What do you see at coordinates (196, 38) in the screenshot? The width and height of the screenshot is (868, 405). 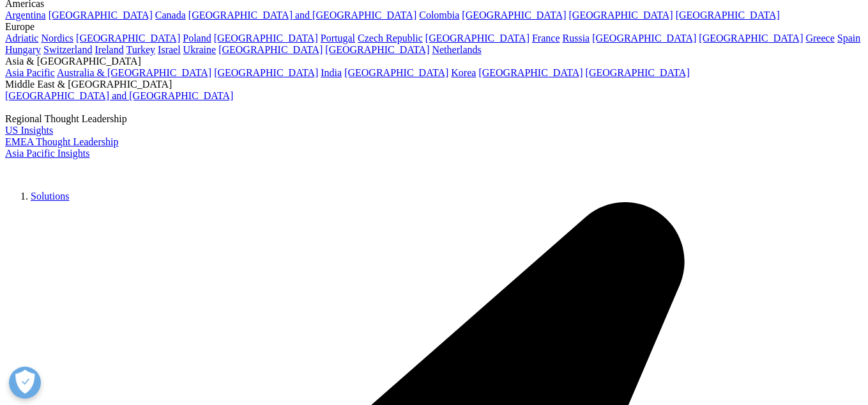 I see `a: Poland` at bounding box center [196, 38].